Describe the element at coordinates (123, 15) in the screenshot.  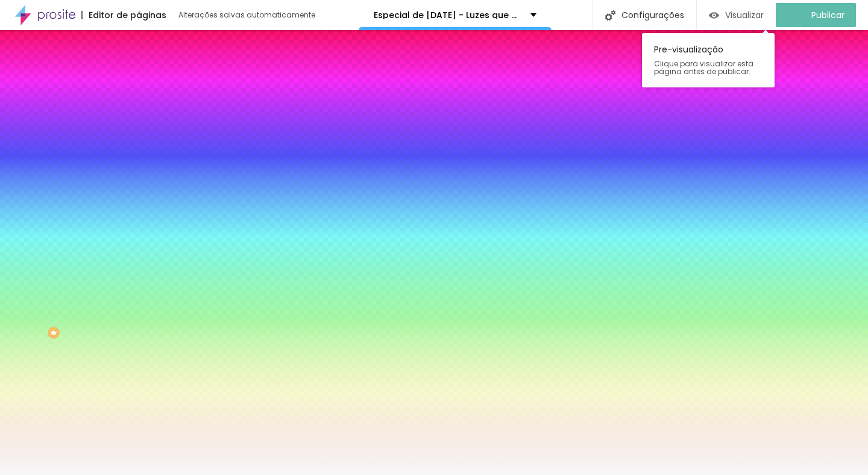
I see `div: Editor de páginas` at that location.